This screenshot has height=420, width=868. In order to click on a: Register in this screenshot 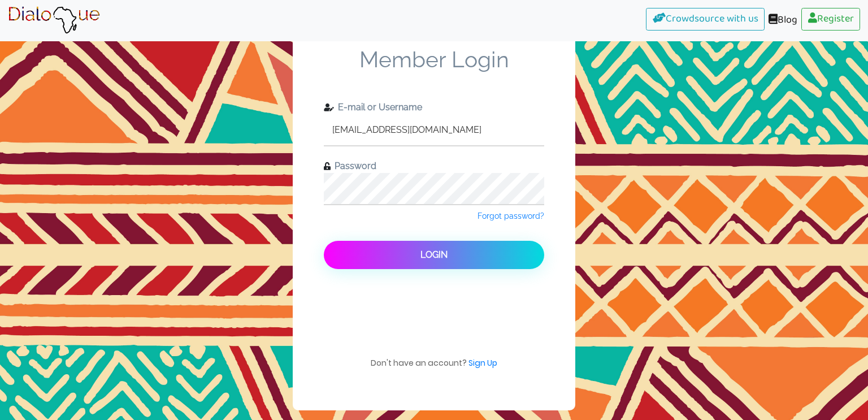, I will do `click(830, 19)`.